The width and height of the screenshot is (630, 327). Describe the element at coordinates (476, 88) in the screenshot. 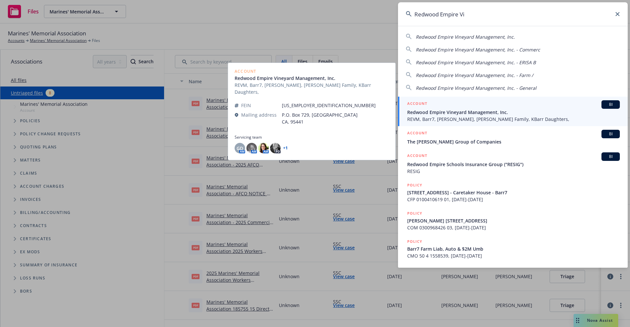

I see `span: Redwood Empire Vineyard Management, Inc. - General` at that location.